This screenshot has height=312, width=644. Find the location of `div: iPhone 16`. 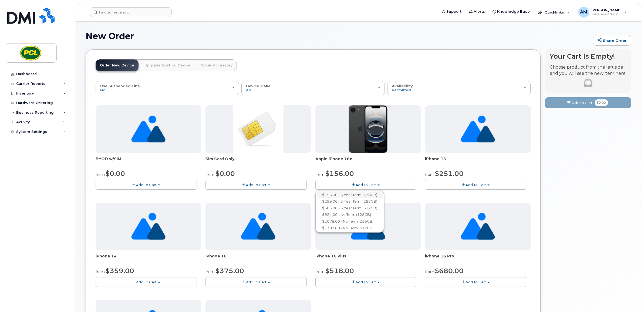

div: iPhone 16 is located at coordinates (258, 259).